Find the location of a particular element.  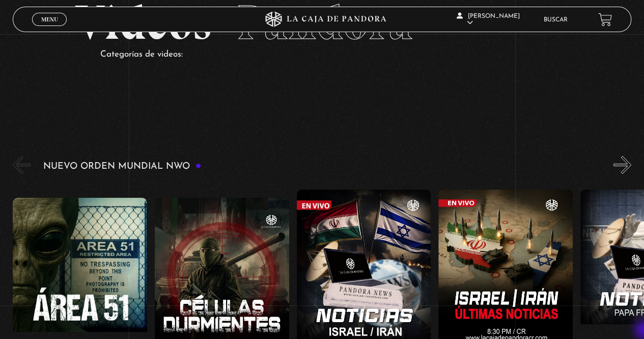

button: Next is located at coordinates (622, 164).